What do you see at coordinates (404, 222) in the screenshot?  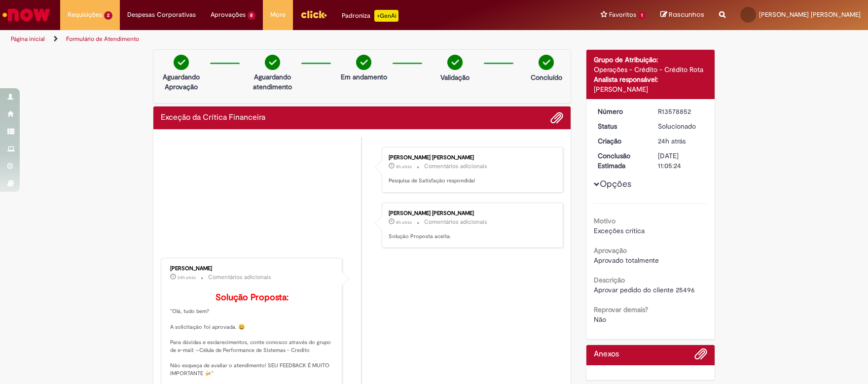 I see `time: 30/09/2025 10:05:24` at bounding box center [404, 222].